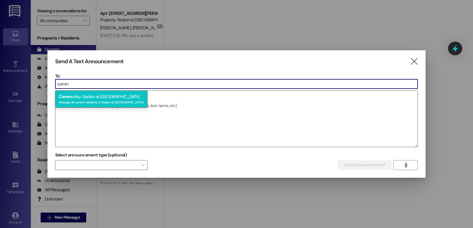 The height and width of the screenshot is (228, 473). What do you see at coordinates (365, 165) in the screenshot?
I see `button: Send Announcement` at bounding box center [365, 165].